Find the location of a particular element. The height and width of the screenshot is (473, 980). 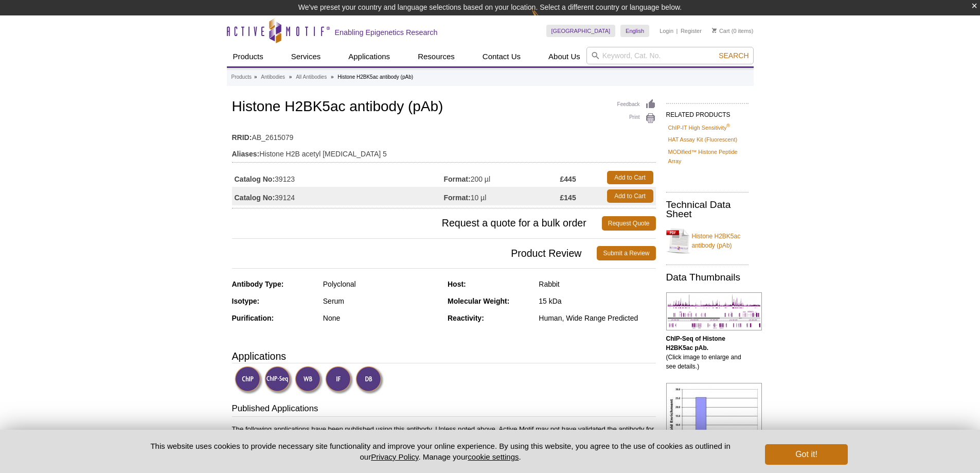

a: All Antibodies is located at coordinates (311, 77).